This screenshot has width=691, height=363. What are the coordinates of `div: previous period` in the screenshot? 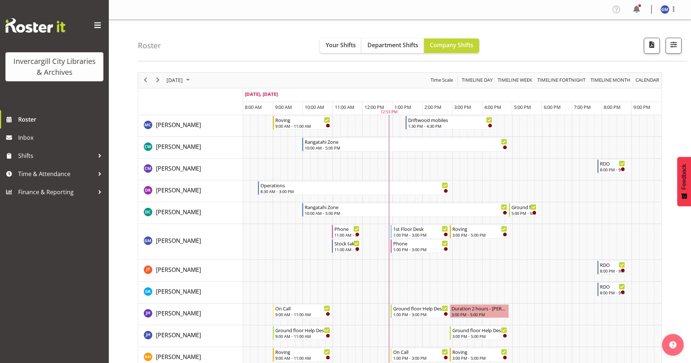 It's located at (145, 80).